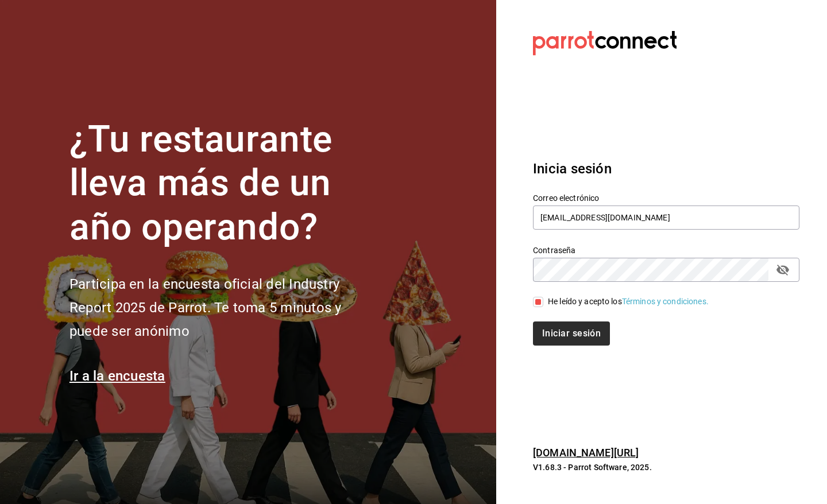 This screenshot has height=504, width=827. I want to click on h2: Participa en la encuesta oficial del Industry Report 2025 de Parrot. Te toma 5 minutos y puede se..., so click(224, 308).